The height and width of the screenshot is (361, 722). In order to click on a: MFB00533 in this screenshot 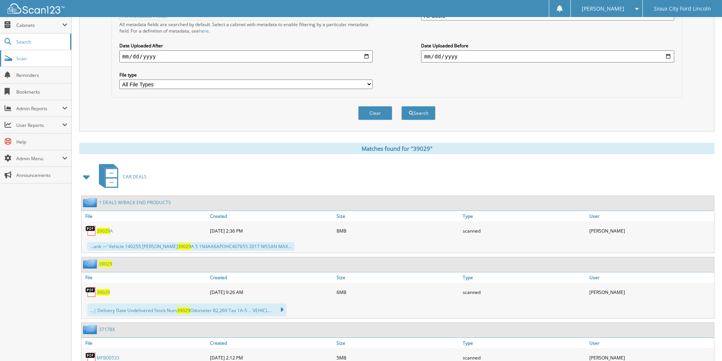, I will do `click(108, 358)`.